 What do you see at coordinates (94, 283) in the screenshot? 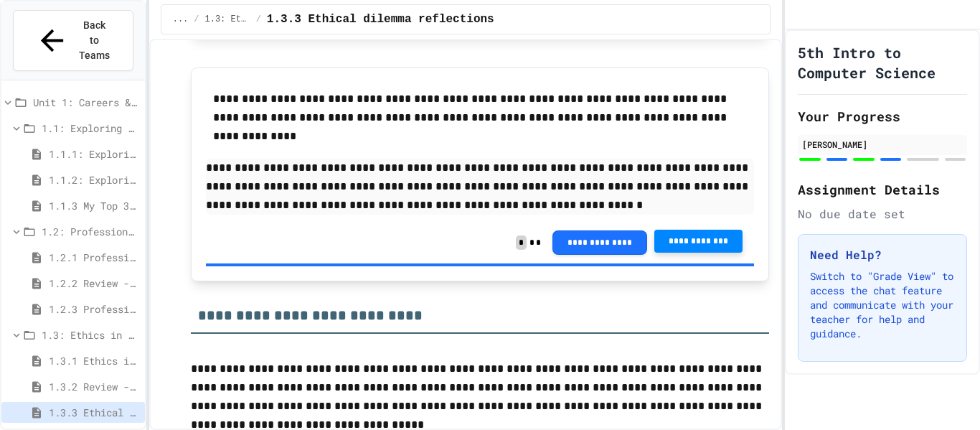
I see `span: 1.2.2 Review - Professional Communication` at bounding box center [94, 283].